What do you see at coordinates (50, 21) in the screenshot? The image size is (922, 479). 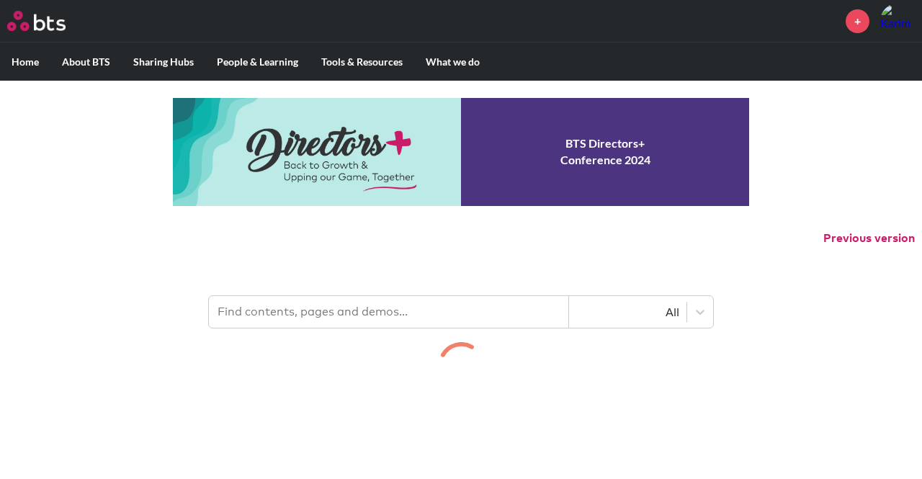 I see `a: Go home` at bounding box center [50, 21].